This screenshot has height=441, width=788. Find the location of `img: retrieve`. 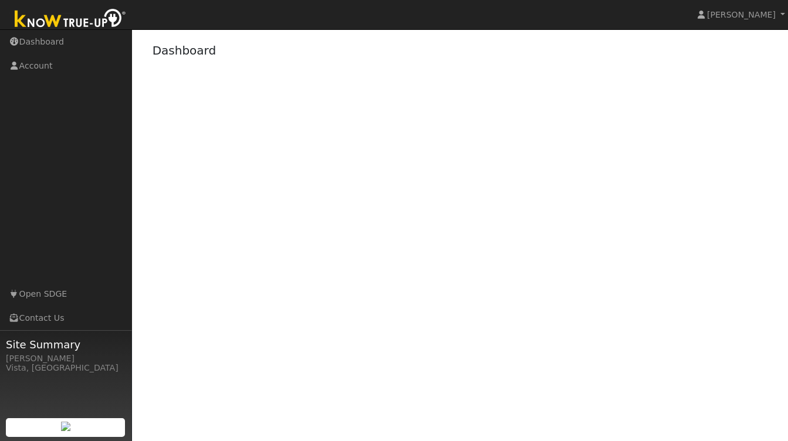

img: retrieve is located at coordinates (66, 427).